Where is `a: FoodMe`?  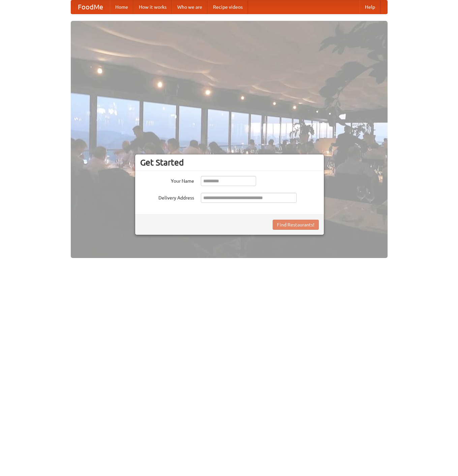
a: FoodMe is located at coordinates (90, 7).